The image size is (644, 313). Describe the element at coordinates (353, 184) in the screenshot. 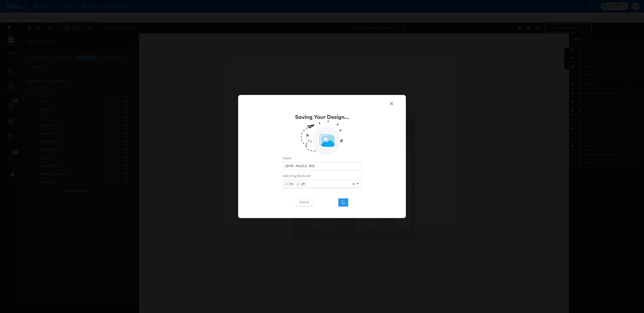

I see `span: Clear all` at that location.